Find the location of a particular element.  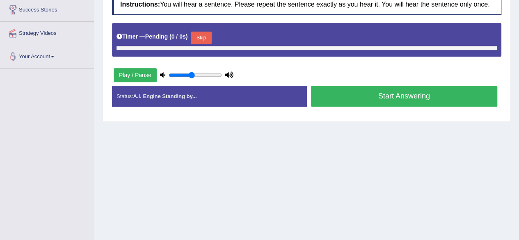

strong: A.I. Engine Standing by... is located at coordinates (164, 96).